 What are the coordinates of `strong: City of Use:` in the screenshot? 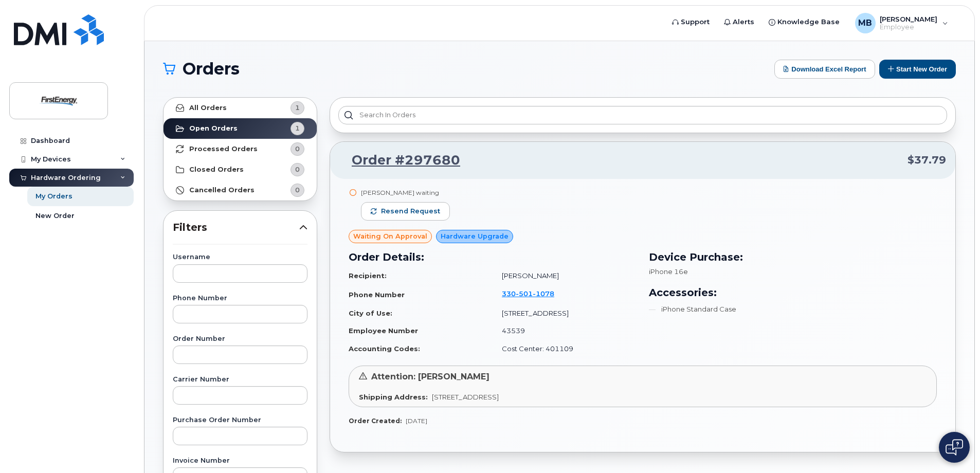 It's located at (370, 313).